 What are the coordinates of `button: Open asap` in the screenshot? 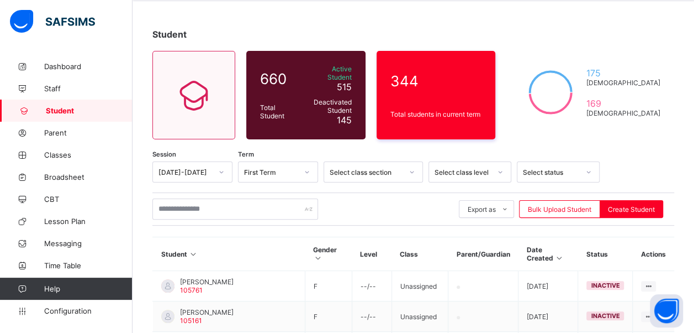 It's located at (667, 310).